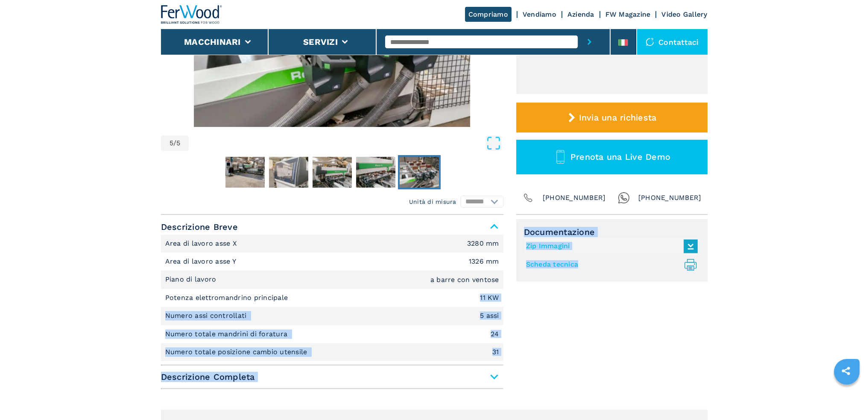  Describe the element at coordinates (650, 42) in the screenshot. I see `img: Contattaci` at that location.